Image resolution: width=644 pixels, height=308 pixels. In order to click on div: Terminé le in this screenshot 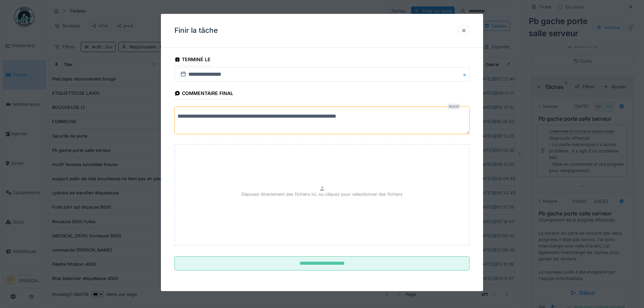, I will do `click(193, 60)`.